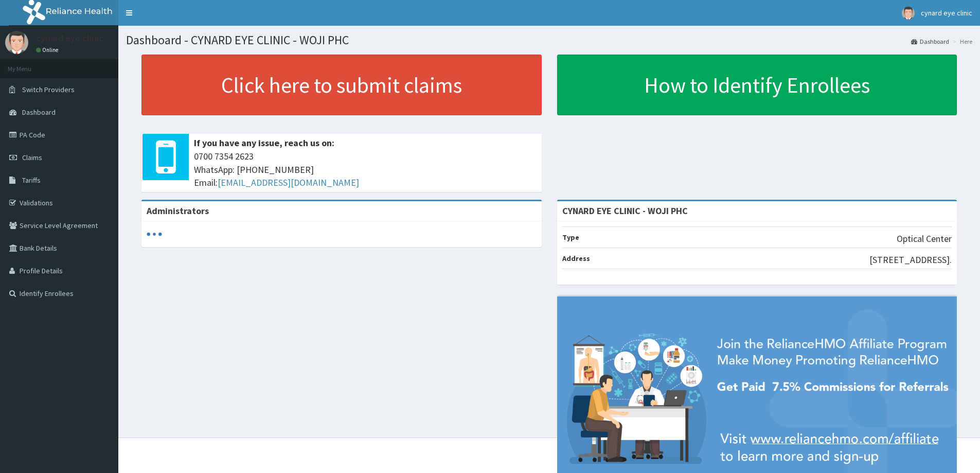 The height and width of the screenshot is (473, 980). Describe the element at coordinates (264, 142) in the screenshot. I see `b: If you have any issue, reach us on:` at that location.